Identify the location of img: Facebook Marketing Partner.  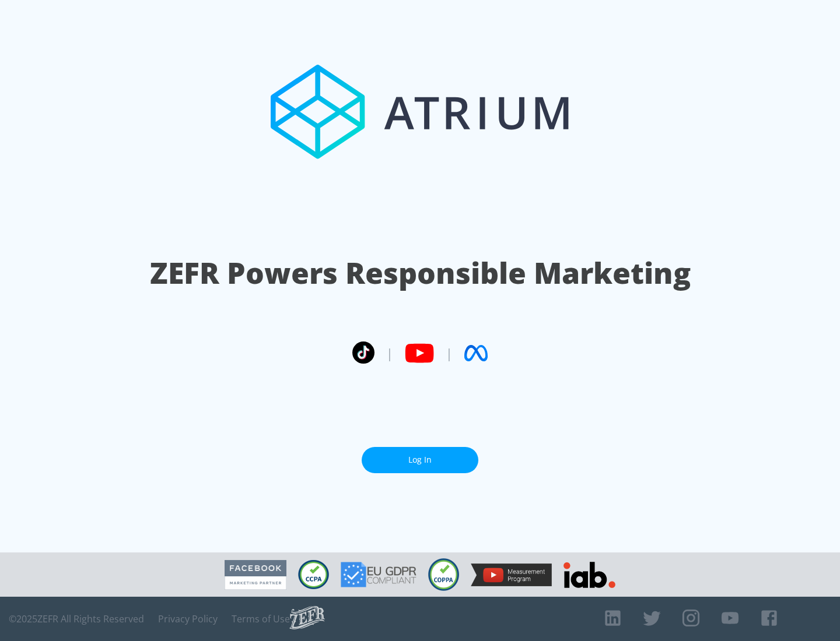
(256, 575).